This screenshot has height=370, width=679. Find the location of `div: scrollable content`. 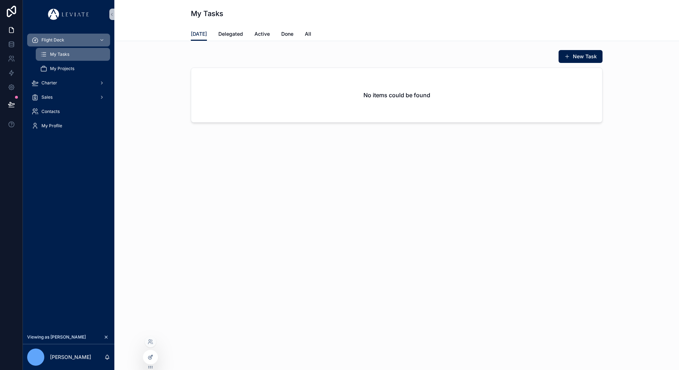

div: scrollable content is located at coordinates (69, 85).